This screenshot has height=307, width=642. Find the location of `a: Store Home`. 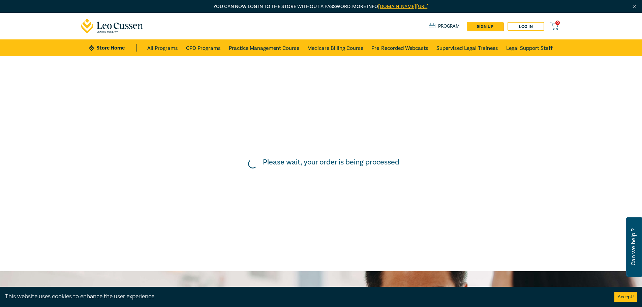

a: Store Home is located at coordinates (113, 48).